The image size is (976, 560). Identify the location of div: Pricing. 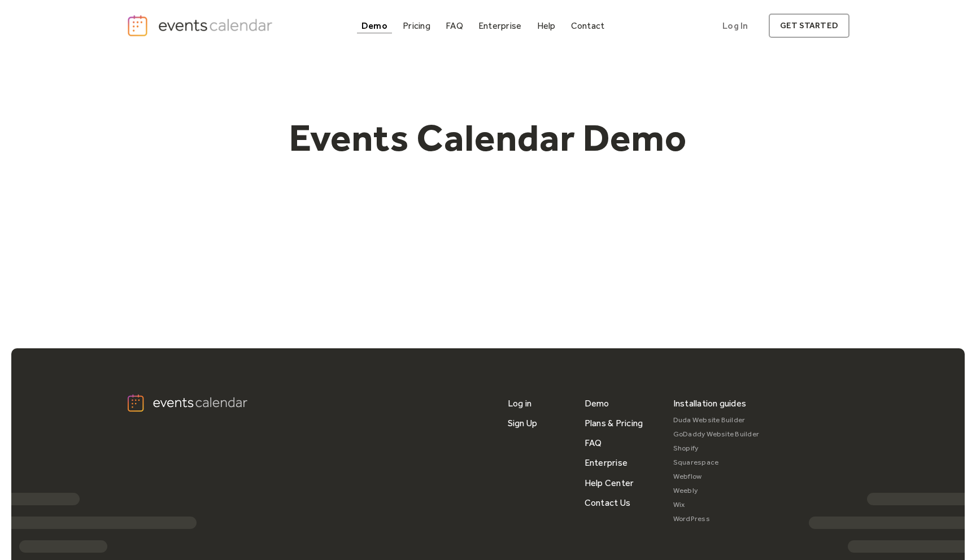
(417, 26).